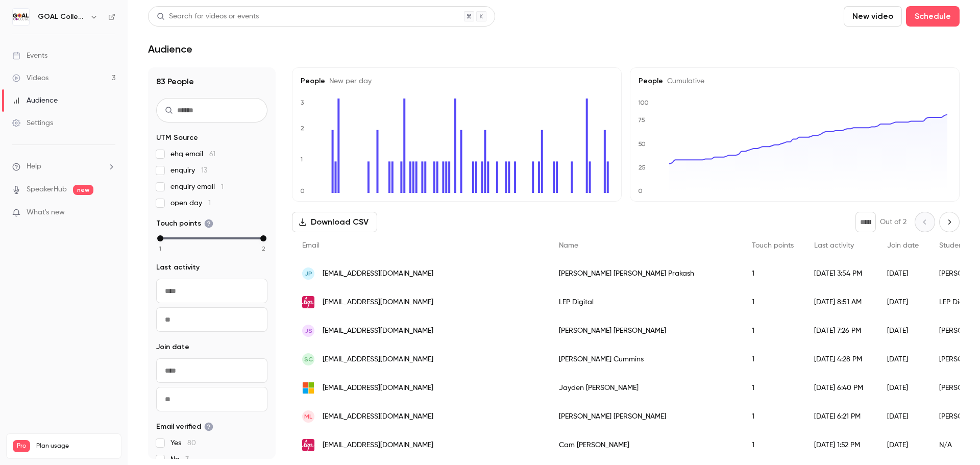 The height and width of the screenshot is (465, 980). Describe the element at coordinates (308, 359) in the screenshot. I see `span: SC` at that location.